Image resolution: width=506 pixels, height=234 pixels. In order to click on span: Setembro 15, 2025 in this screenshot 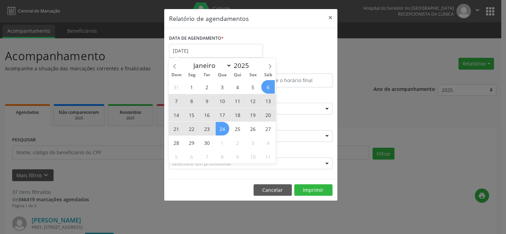, I will do `click(192, 115)`.